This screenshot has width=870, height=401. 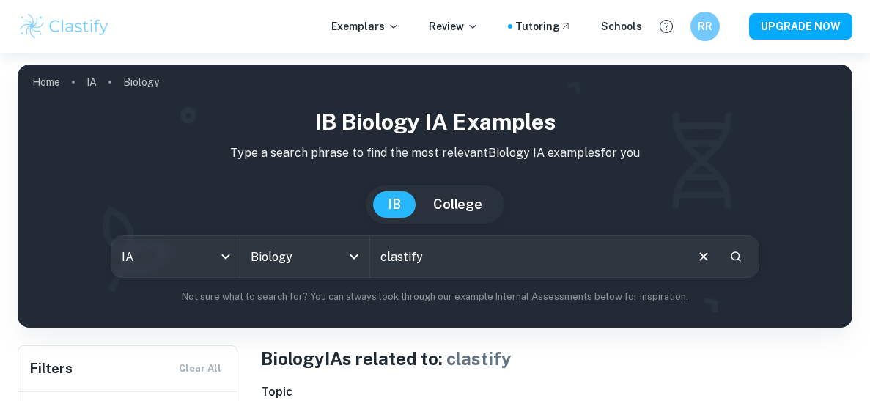 I want to click on h6: RR, so click(x=705, y=26).